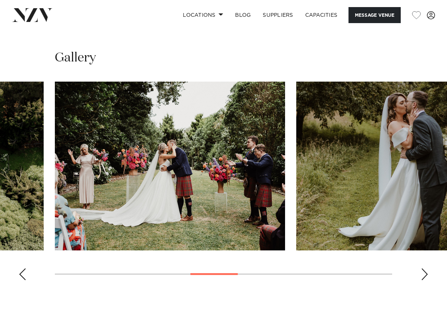  I want to click on a: Locations, so click(203, 15).